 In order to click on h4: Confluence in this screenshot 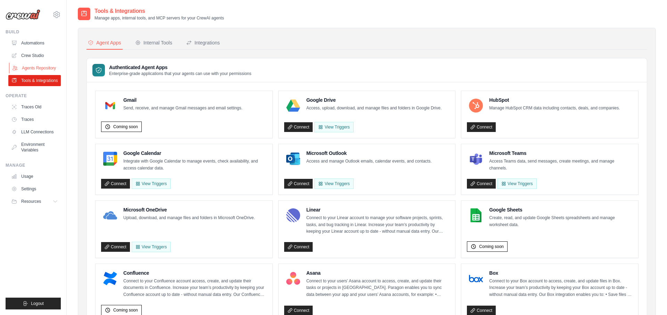, I will do `click(195, 273)`.